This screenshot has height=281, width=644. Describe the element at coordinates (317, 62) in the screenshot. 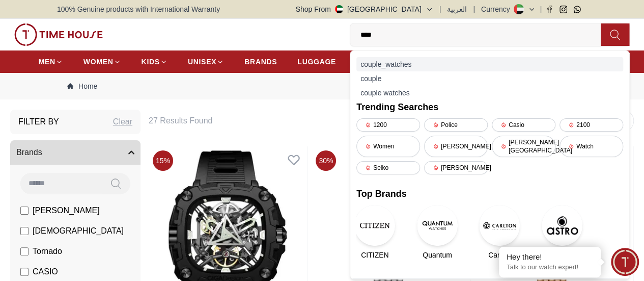

I see `span: LUGGAGE` at that location.